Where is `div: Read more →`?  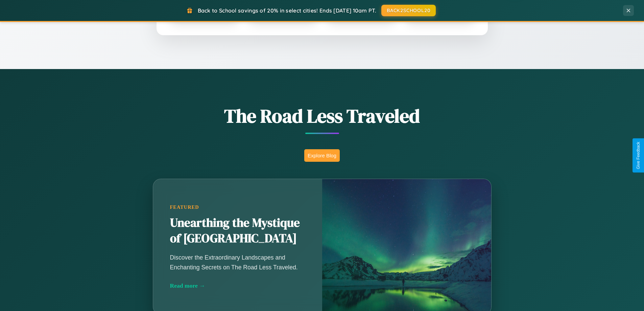 div: Read more → is located at coordinates (237, 285).